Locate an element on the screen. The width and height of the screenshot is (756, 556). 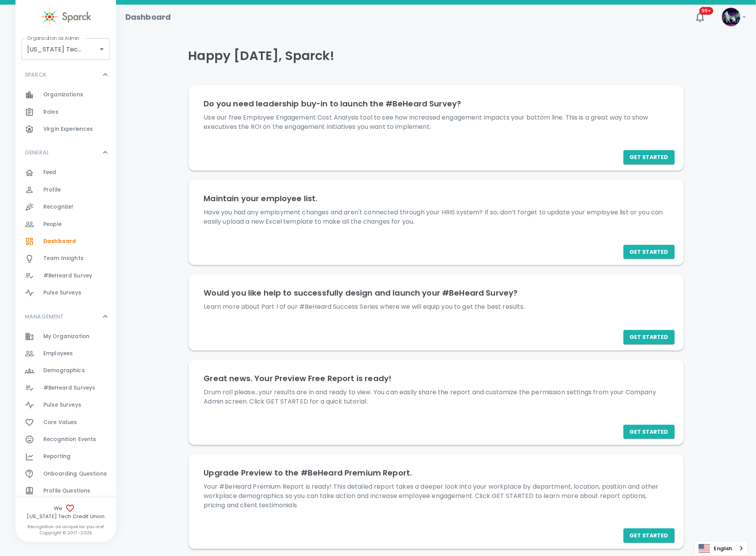
a: Roles is located at coordinates (66, 112).